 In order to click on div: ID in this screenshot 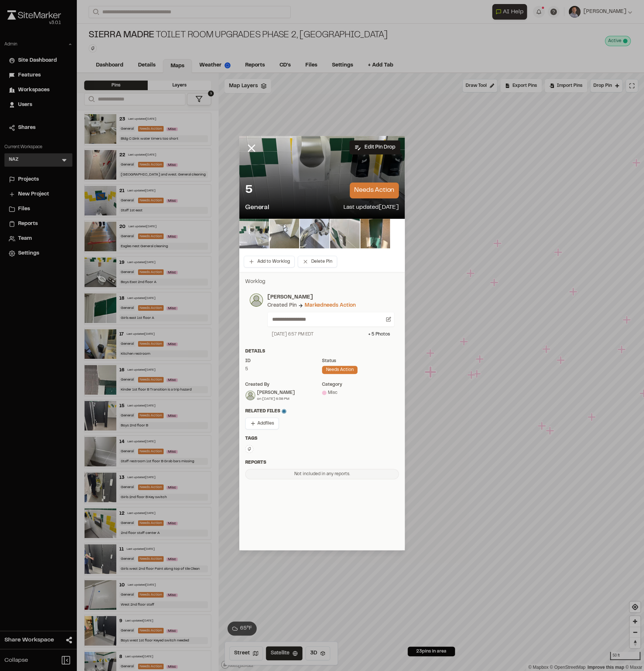, I will do `click(284, 361)`.